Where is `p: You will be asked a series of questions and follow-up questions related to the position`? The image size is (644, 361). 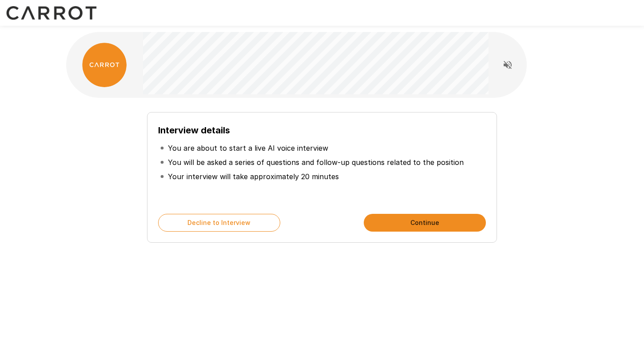 p: You will be asked a series of questions and follow-up questions related to the position is located at coordinates (316, 162).